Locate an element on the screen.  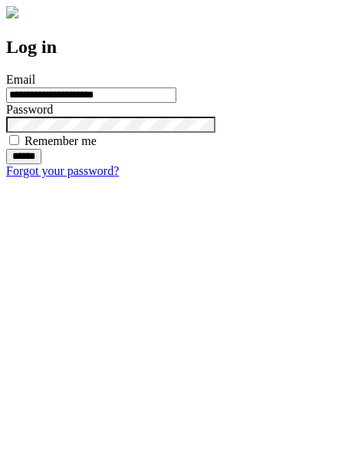
a: Forgot your password? is located at coordinates (62, 170).